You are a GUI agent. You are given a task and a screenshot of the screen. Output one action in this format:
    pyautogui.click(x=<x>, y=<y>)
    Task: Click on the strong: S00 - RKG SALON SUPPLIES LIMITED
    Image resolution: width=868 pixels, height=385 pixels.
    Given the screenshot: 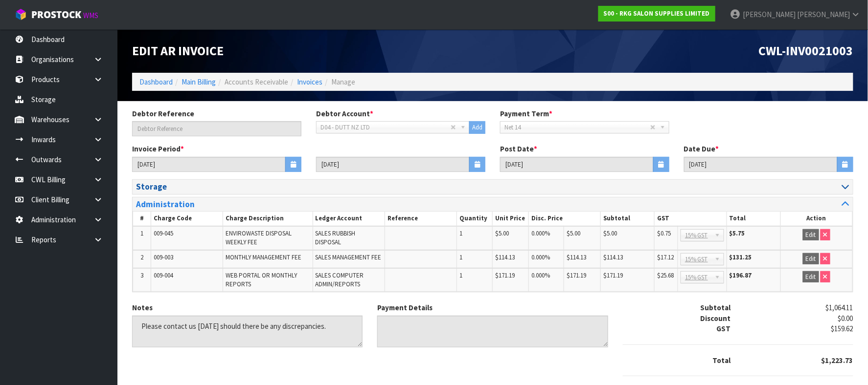 What is the action you would take?
    pyautogui.click(x=656, y=13)
    